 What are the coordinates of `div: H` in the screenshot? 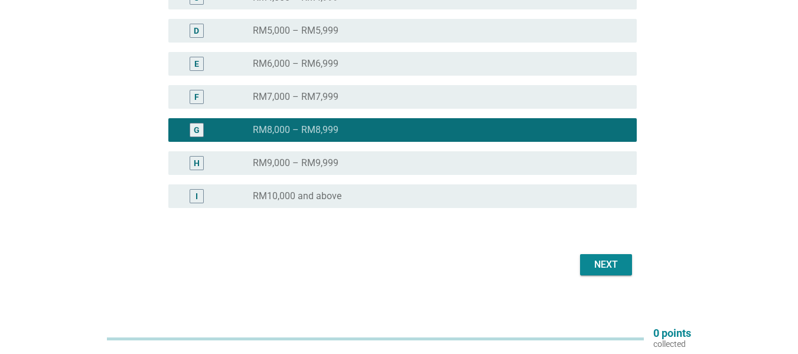 It's located at (197, 163).